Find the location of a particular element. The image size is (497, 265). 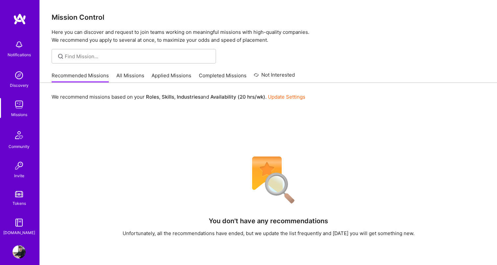

a: Applied Missions is located at coordinates (171, 77).